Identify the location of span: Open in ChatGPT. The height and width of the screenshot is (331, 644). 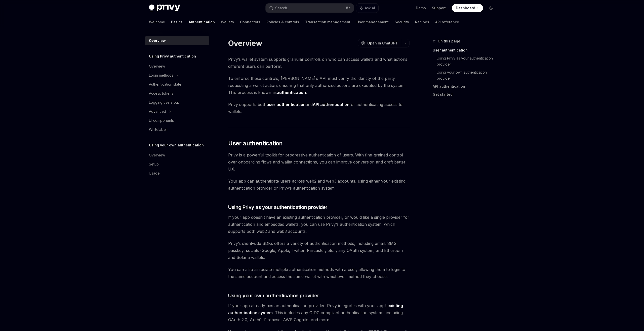
(383, 43).